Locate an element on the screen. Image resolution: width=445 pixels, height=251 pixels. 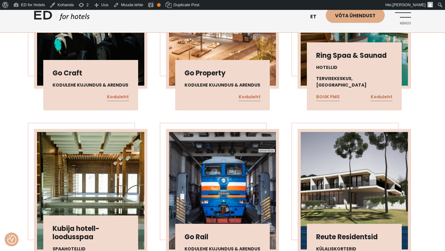
h3: Go Craft is located at coordinates (91, 73).